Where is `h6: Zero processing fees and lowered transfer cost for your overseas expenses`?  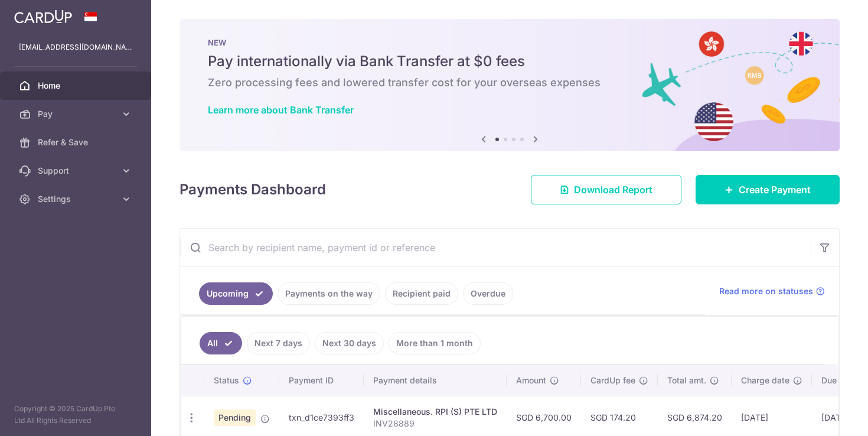
h6: Zero processing fees and lowered transfer cost for your overseas expenses is located at coordinates (510, 82).